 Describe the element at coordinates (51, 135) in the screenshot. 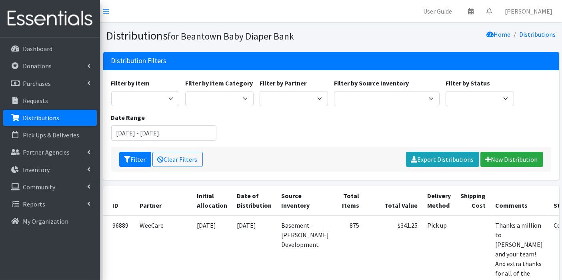

I see `p: Pick Ups & Deliveries` at that location.